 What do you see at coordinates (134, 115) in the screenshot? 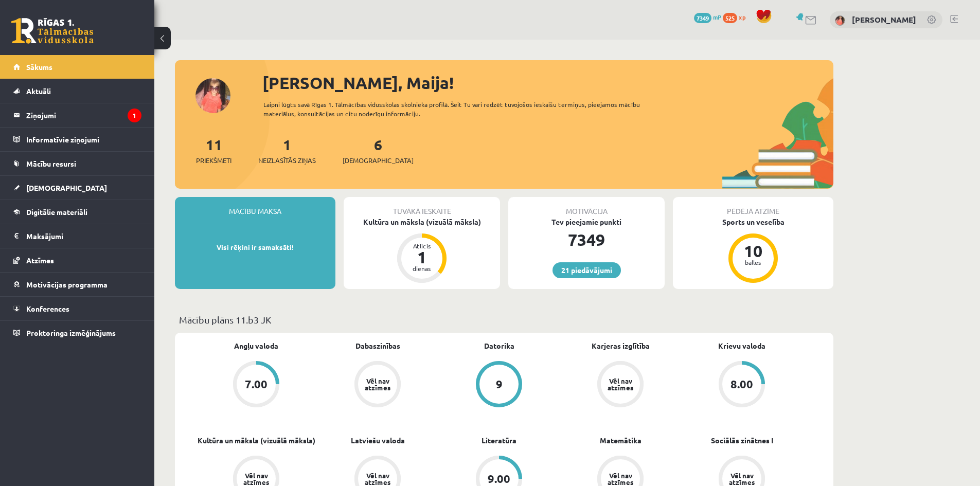
I see `i: 1` at bounding box center [134, 115].